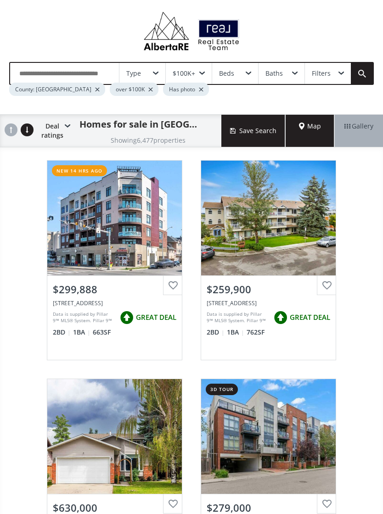 The image size is (383, 514). What do you see at coordinates (358, 126) in the screenshot?
I see `span: Gallery` at bounding box center [358, 126].